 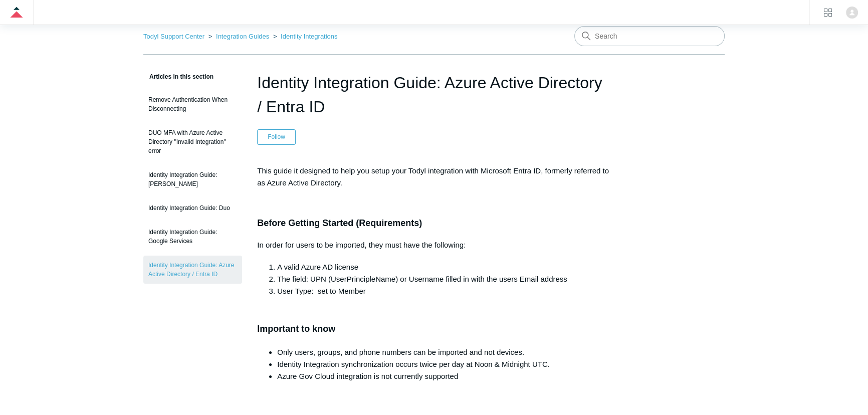 What do you see at coordinates (434, 95) in the screenshot?
I see `h1: Identity Integration Guide: Azure Active Directory / Entra ID` at bounding box center [434, 95].